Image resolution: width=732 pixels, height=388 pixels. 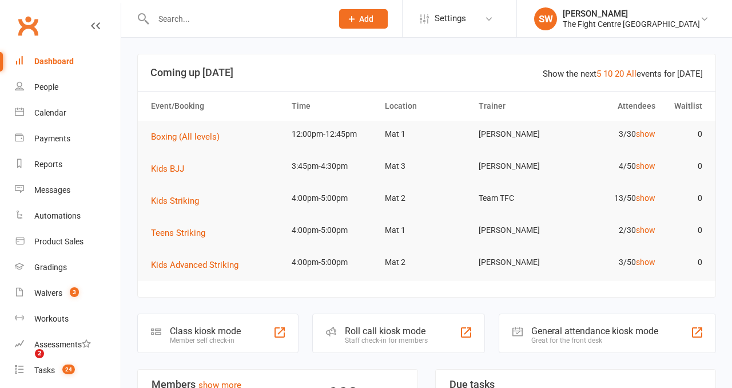 What do you see at coordinates (237, 19) in the screenshot?
I see `input: Search...` at bounding box center [237, 19].